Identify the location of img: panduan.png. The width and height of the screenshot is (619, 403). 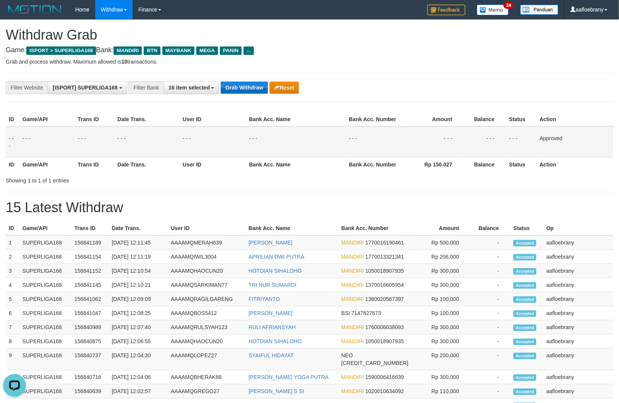
(540, 10).